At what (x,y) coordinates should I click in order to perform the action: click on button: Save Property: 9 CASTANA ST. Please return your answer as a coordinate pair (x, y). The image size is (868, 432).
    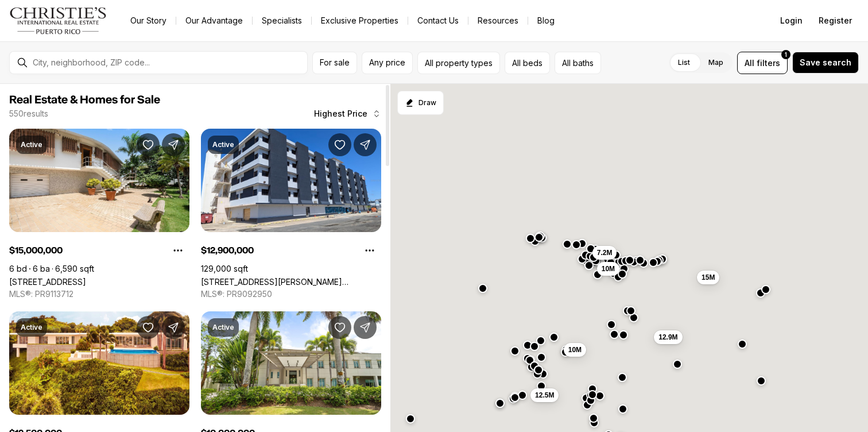
    Looking at the image, I should click on (340, 327).